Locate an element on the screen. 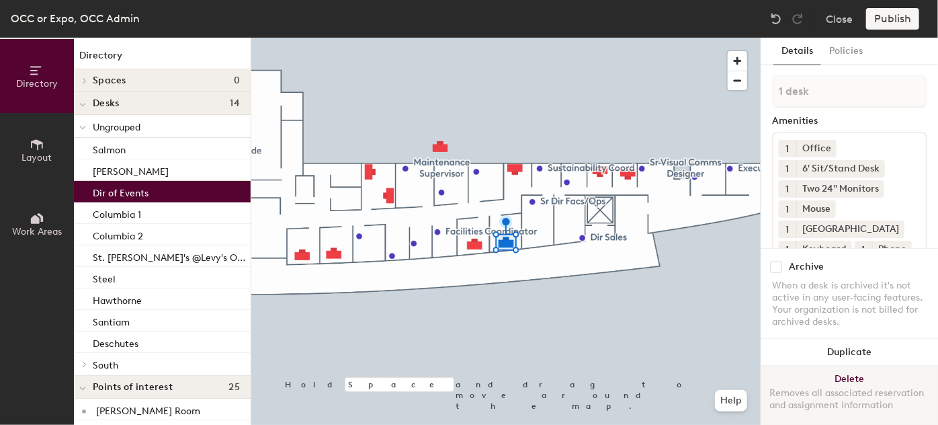  div: Archive is located at coordinates (806, 267).